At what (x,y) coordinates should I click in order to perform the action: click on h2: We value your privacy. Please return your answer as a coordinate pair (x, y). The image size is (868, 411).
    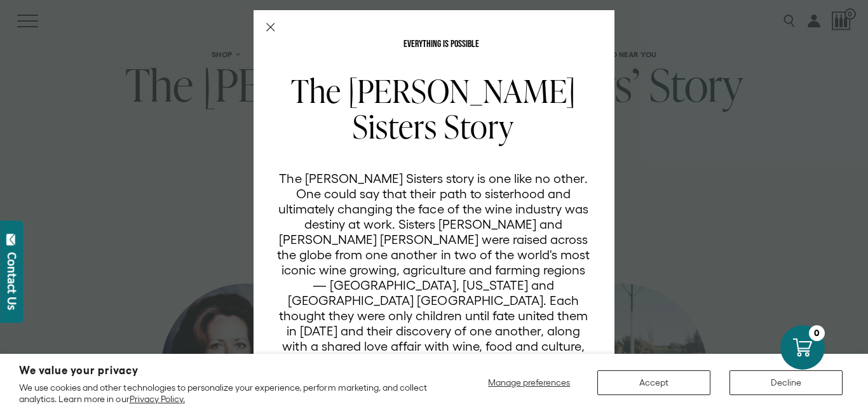
    Looking at the image, I should click on (229, 370).